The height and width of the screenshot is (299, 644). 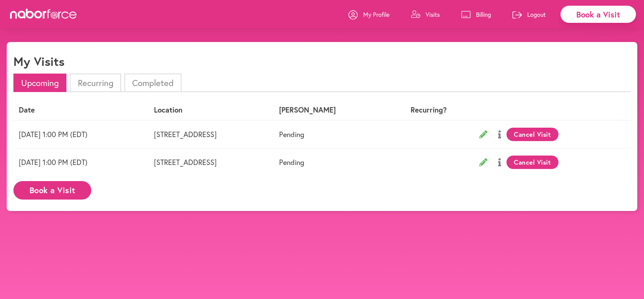 What do you see at coordinates (153, 83) in the screenshot?
I see `li: Completed` at bounding box center [153, 83].